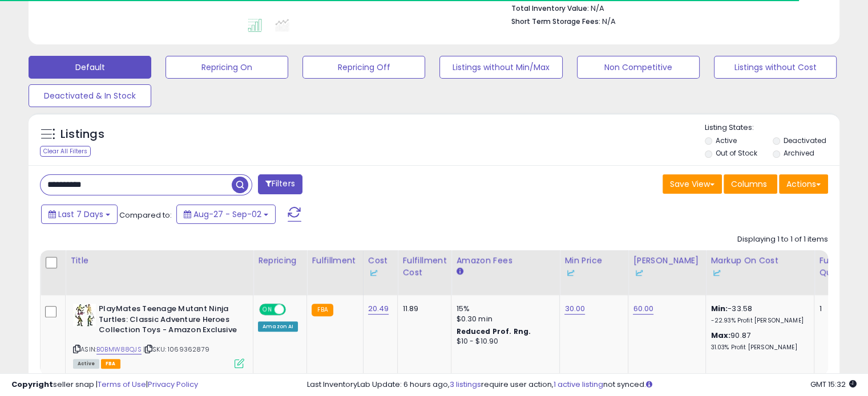 This screenshot has width=868, height=396. Describe the element at coordinates (833, 384) in the screenshot. I see `span: 2025-09-10 15:32 GMT` at that location.